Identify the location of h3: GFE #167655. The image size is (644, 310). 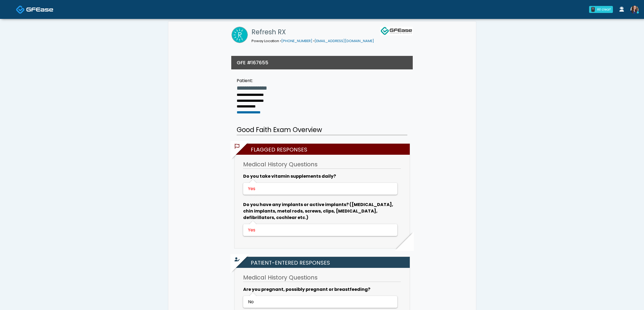
(252, 62).